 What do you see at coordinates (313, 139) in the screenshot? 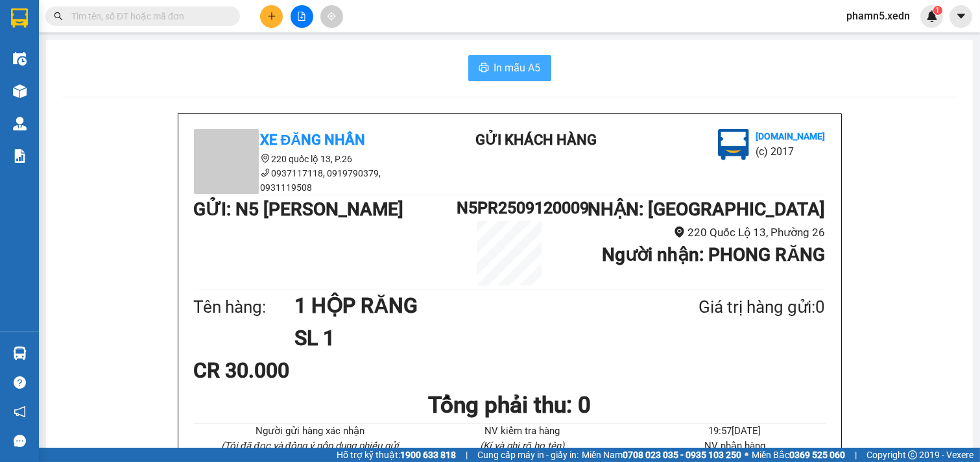
I see `b: Xe Đăng Nhân` at bounding box center [313, 139].